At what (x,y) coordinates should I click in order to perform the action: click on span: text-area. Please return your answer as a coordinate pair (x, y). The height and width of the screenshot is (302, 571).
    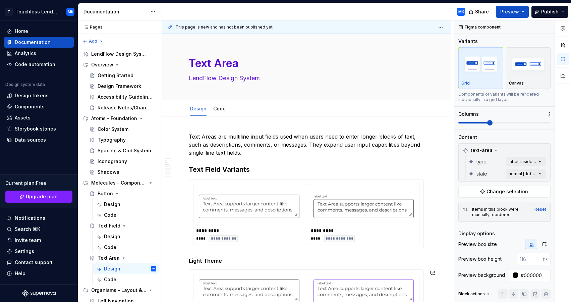
    Looking at the image, I should click on (481, 150).